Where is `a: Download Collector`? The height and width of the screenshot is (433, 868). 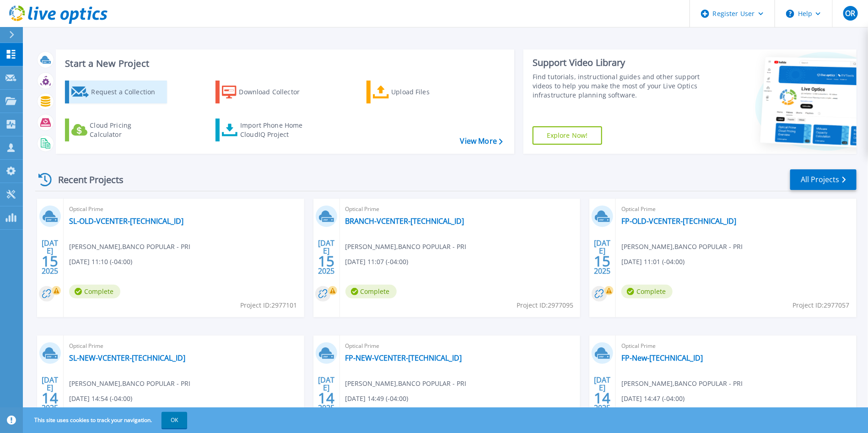 a: Download Collector is located at coordinates (266, 92).